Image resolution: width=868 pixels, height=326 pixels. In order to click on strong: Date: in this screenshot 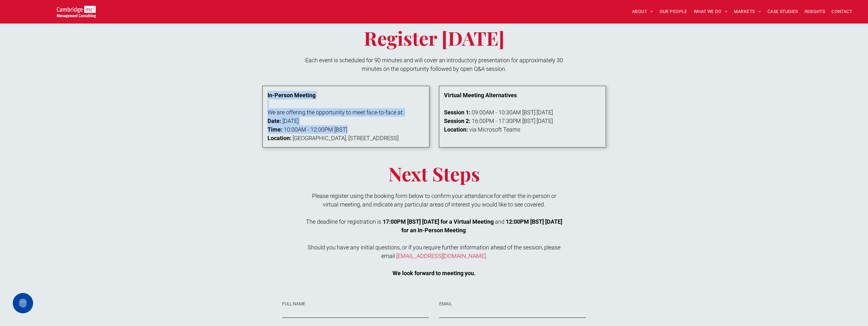, I will do `click(274, 121)`.